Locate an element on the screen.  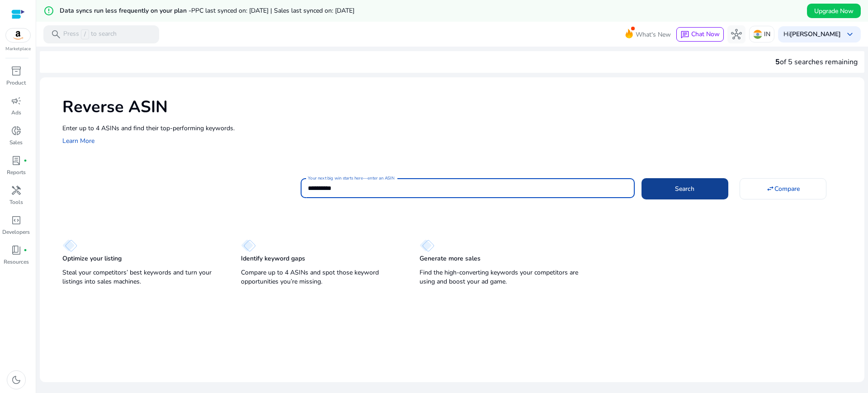
span: chat is located at coordinates (685, 35).